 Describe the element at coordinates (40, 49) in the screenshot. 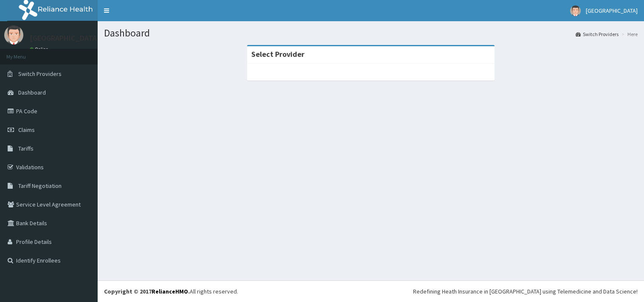

I see `a: Online` at that location.